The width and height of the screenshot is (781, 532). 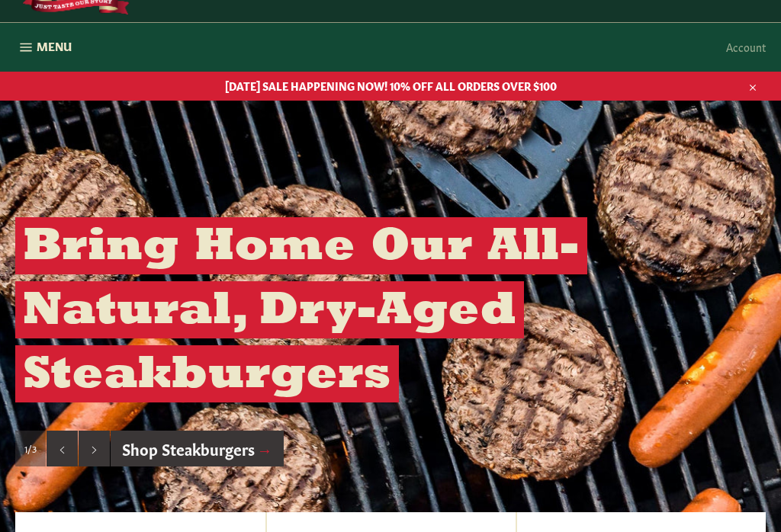 I want to click on div: Slide 1, current, so click(x=31, y=449).